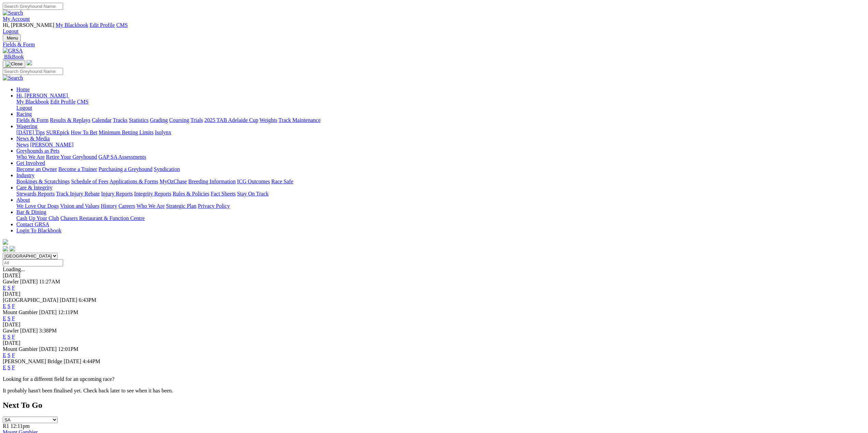 This screenshot has width=868, height=433. What do you see at coordinates (126, 132) in the screenshot?
I see `a: Minimum Betting Limits` at bounding box center [126, 132].